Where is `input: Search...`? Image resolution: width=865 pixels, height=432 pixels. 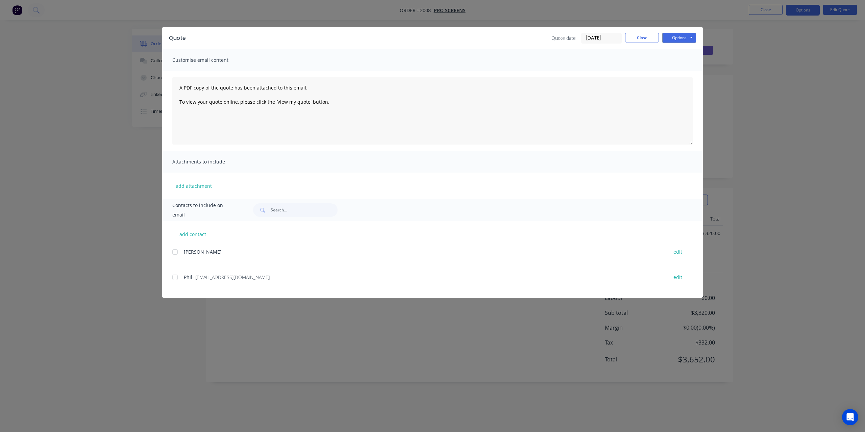 input: Search... is located at coordinates (304, 210).